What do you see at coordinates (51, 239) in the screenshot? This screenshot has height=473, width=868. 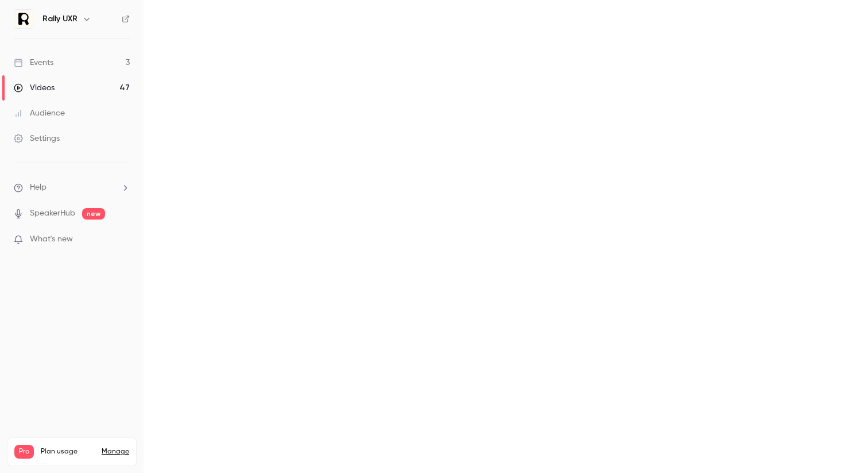 I see `span: What's new` at bounding box center [51, 239].